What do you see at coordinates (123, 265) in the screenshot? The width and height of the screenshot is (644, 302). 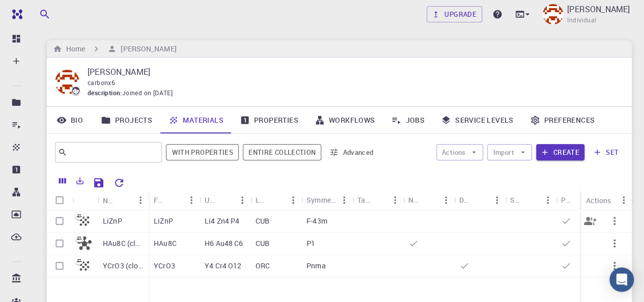 I see `p: YCrO3 (clone)` at bounding box center [123, 265].